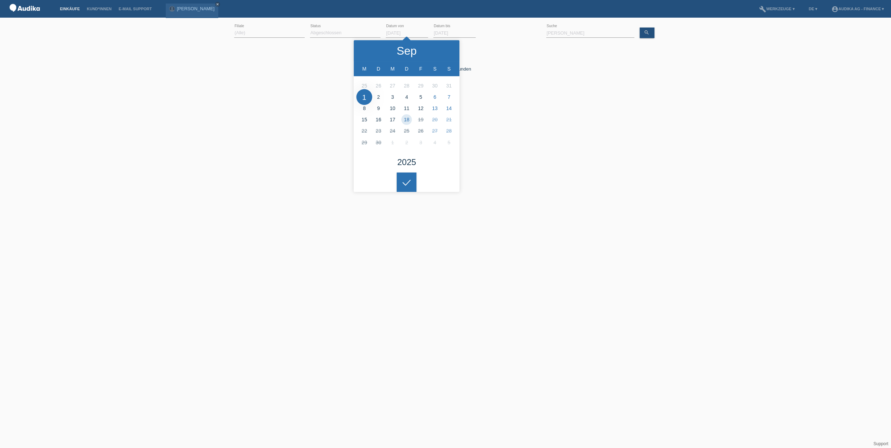  Describe the element at coordinates (812, 9) in the screenshot. I see `a: DE ▾` at that location.